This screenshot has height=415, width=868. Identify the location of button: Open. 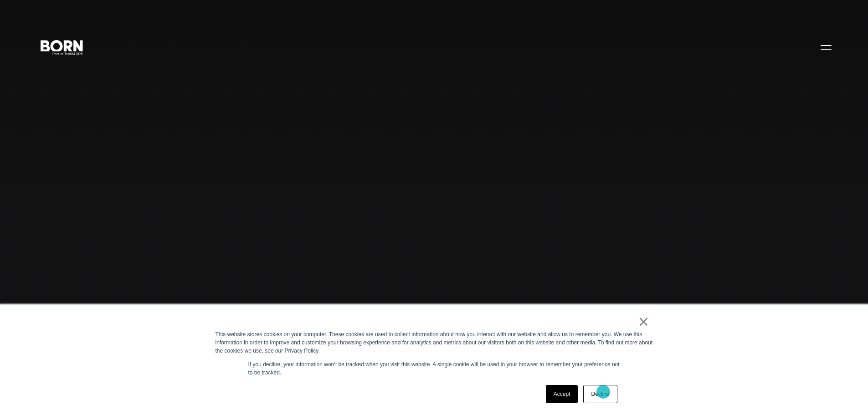
(826, 47).